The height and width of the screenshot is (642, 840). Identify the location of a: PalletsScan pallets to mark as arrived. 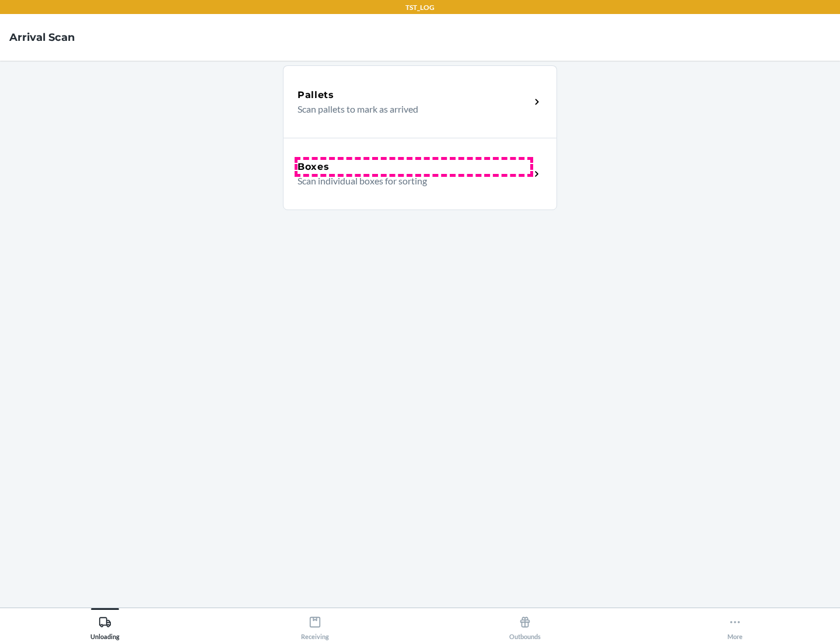
(420, 101).